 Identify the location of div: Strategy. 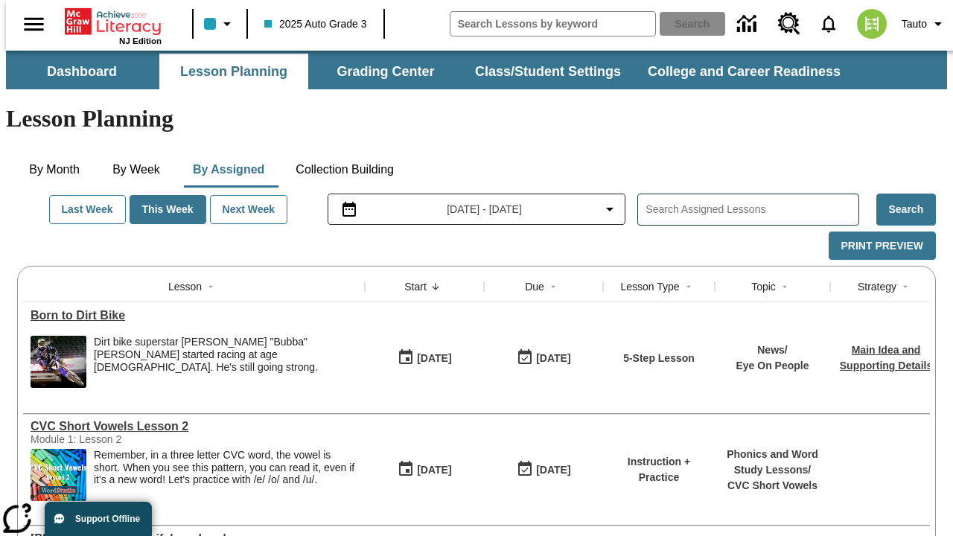
(877, 287).